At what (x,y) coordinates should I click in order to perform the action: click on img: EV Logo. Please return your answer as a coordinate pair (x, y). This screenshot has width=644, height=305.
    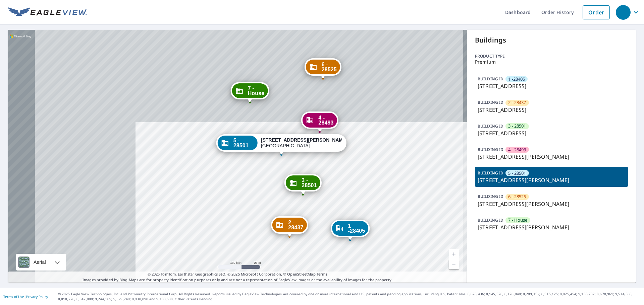
    Looking at the image, I should click on (47, 12).